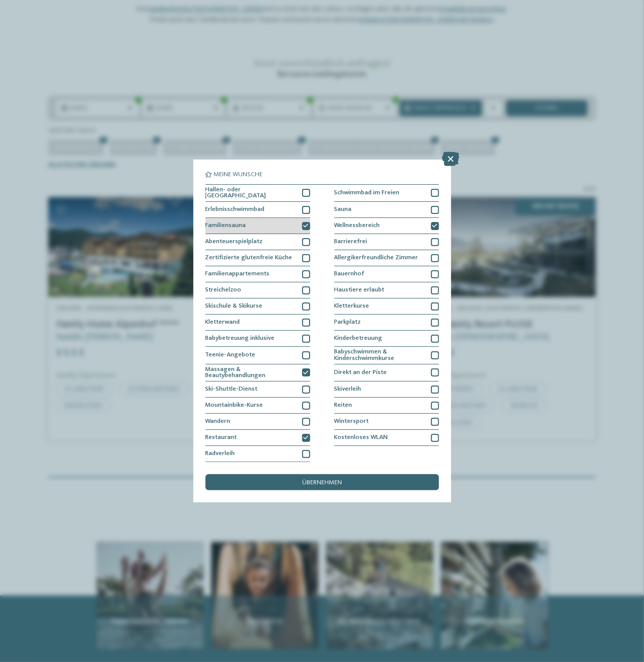  I want to click on span: Barrierefrei, so click(351, 242).